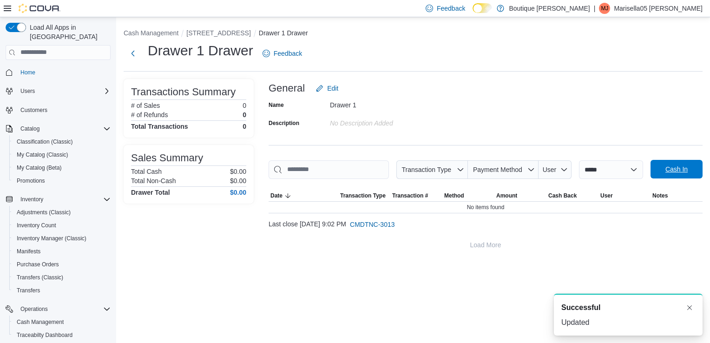 This screenshot has width=710, height=343. I want to click on button: Drawer 1 Drawer, so click(283, 33).